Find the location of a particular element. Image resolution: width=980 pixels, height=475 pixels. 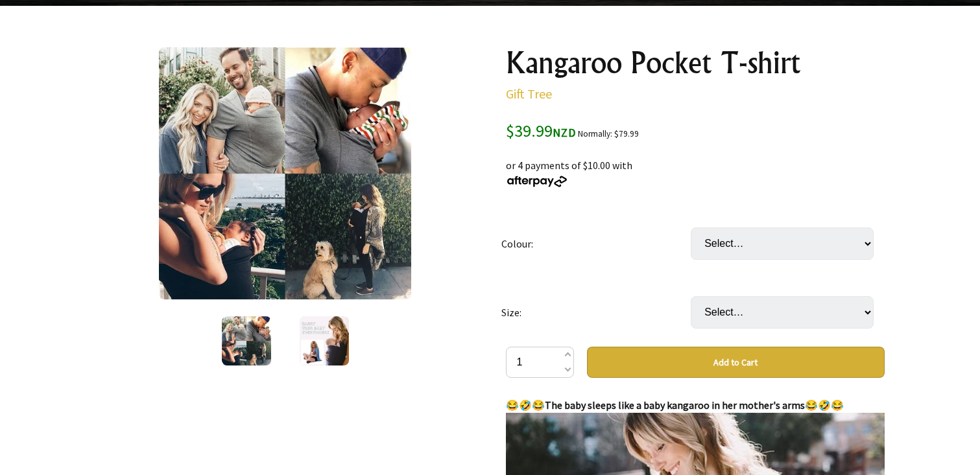

span: NZD is located at coordinates (564, 132).